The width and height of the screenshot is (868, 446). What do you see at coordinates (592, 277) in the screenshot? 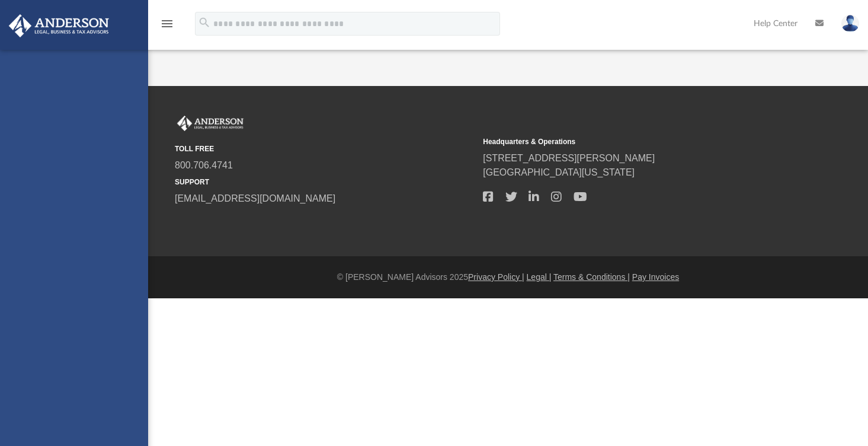
I see `a: Terms & Conditions |` at bounding box center [592, 277].